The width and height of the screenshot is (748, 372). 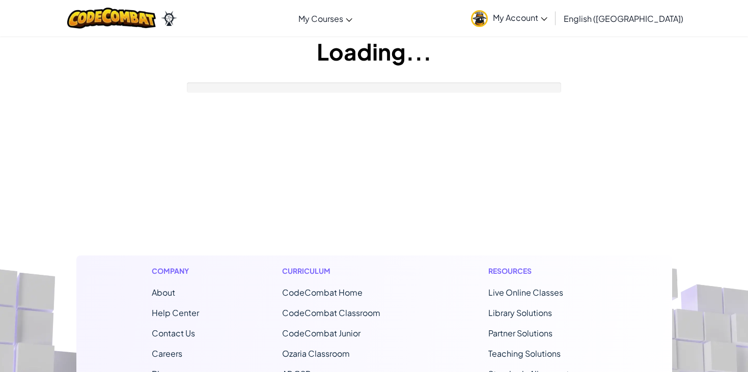 I want to click on a: About, so click(x=163, y=292).